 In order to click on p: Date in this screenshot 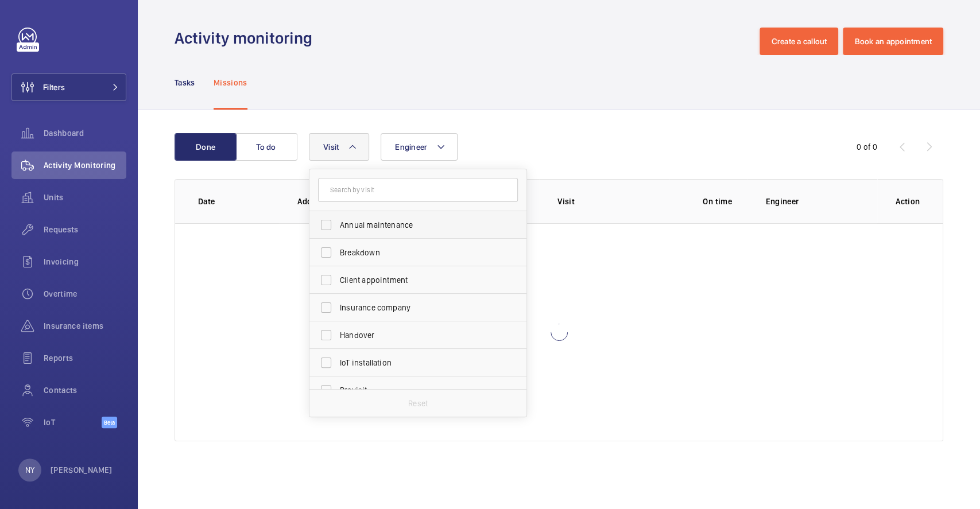, I will do `click(238, 202)`.